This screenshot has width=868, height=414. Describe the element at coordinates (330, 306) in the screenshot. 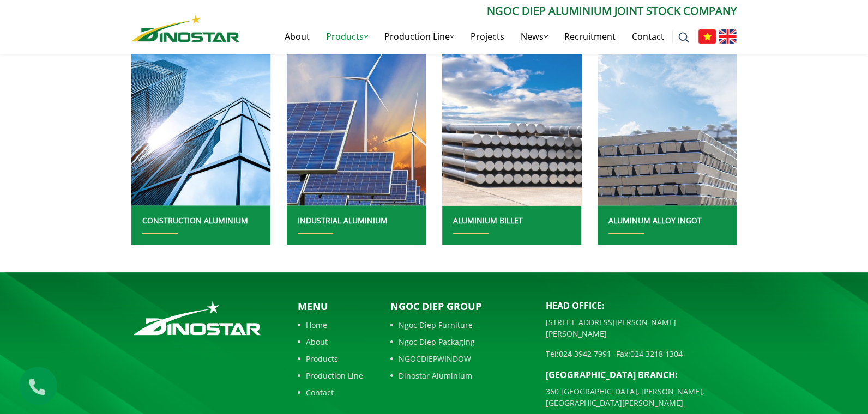

I see `p: Menu` at that location.